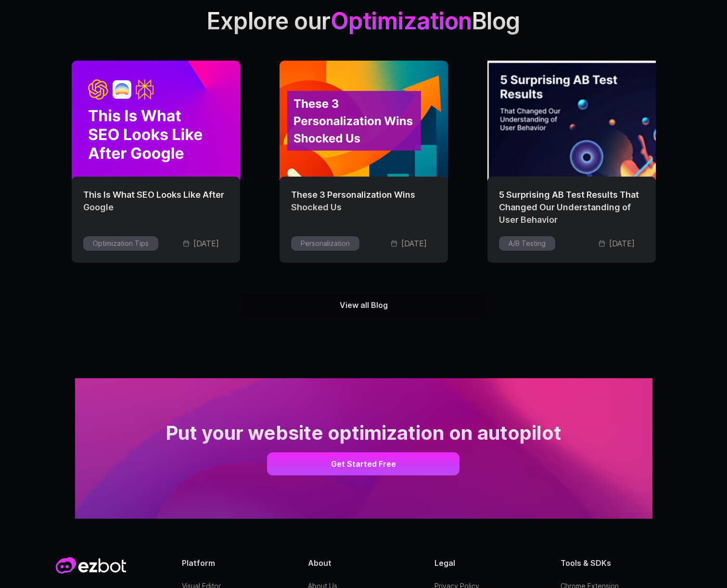 The width and height of the screenshot is (727, 588). I want to click on h6: These 3 Personalization Wins Shocked Us, so click(364, 201).